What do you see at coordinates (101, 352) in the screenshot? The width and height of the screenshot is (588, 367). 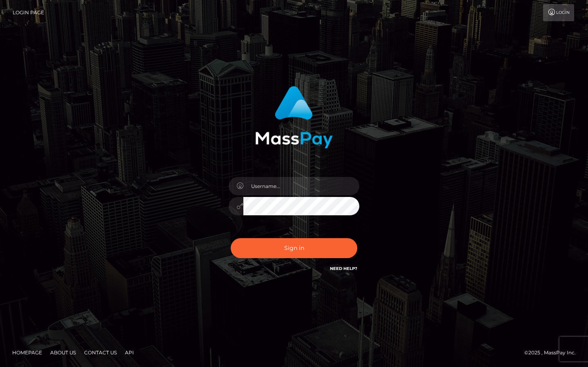 I see `a: Contact Us` at bounding box center [101, 352].